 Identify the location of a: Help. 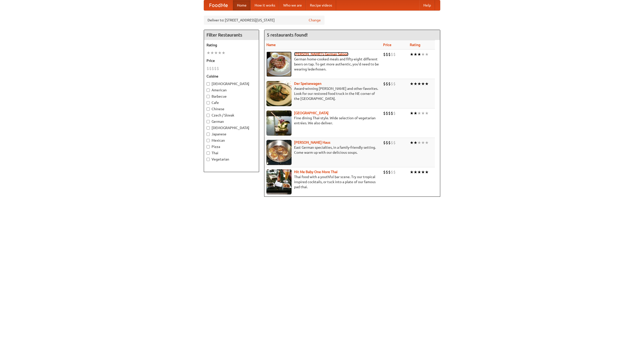
(427, 5).